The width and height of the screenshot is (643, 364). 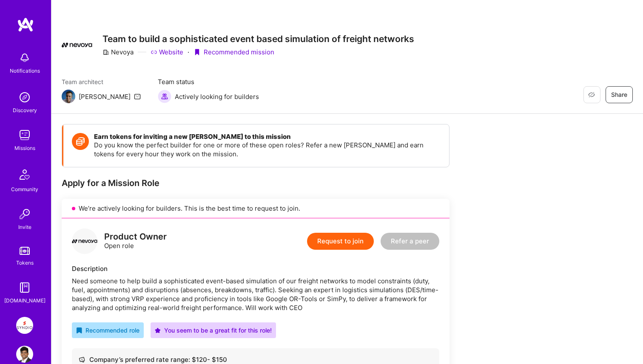 What do you see at coordinates (25, 135) in the screenshot?
I see `img: teamwork` at bounding box center [25, 135].